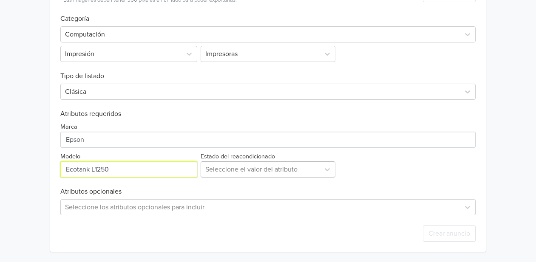 This screenshot has height=262, width=536. I want to click on button: Crear anuncio, so click(449, 234).